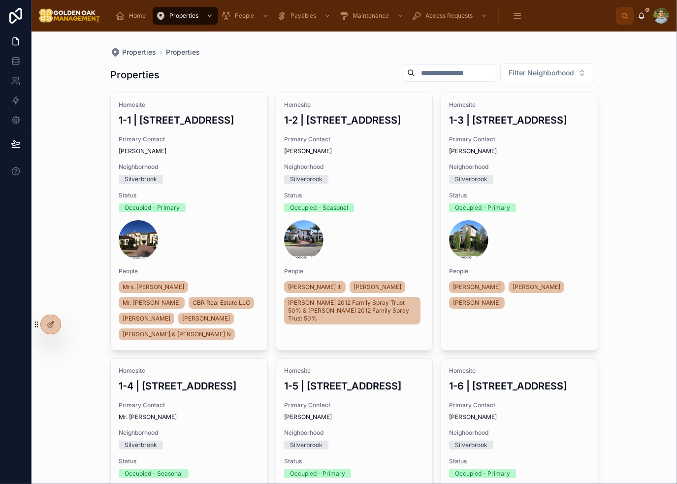 Image resolution: width=677 pixels, height=484 pixels. I want to click on span: Filter Neighborhood, so click(541, 73).